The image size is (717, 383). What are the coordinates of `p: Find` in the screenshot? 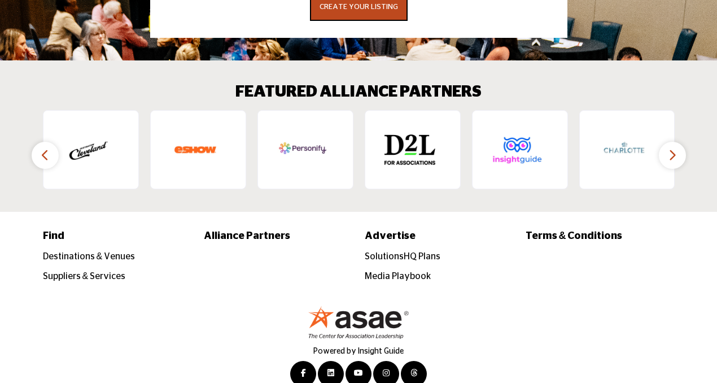 It's located at (117, 236).